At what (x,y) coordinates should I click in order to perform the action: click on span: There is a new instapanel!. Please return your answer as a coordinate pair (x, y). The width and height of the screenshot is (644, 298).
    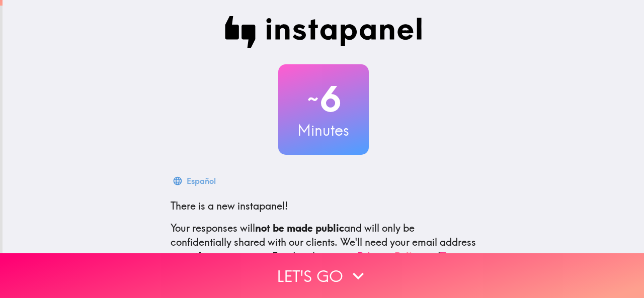
    Looking at the image, I should click on (229, 206).